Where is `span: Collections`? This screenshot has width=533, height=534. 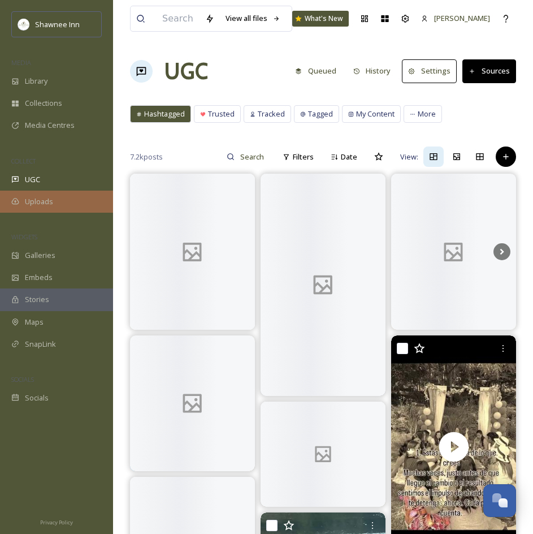 span: Collections is located at coordinates (44, 103).